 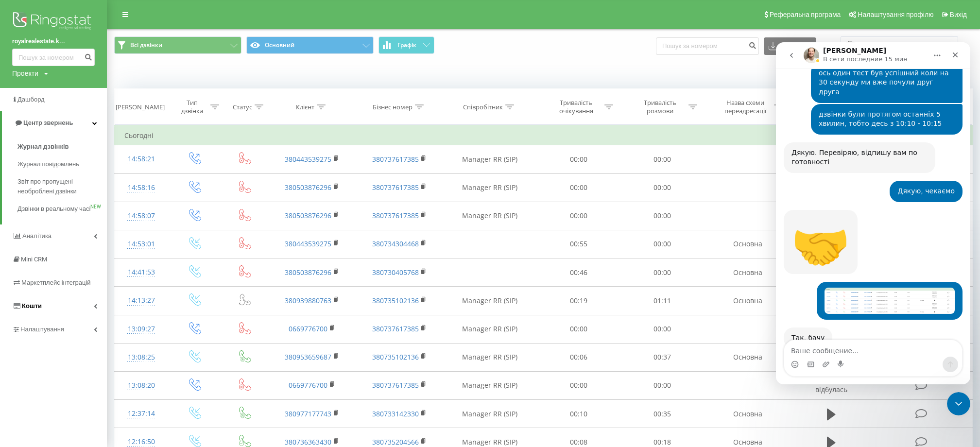 What do you see at coordinates (663, 357) in the screenshot?
I see `td: 00:37` at bounding box center [663, 357].